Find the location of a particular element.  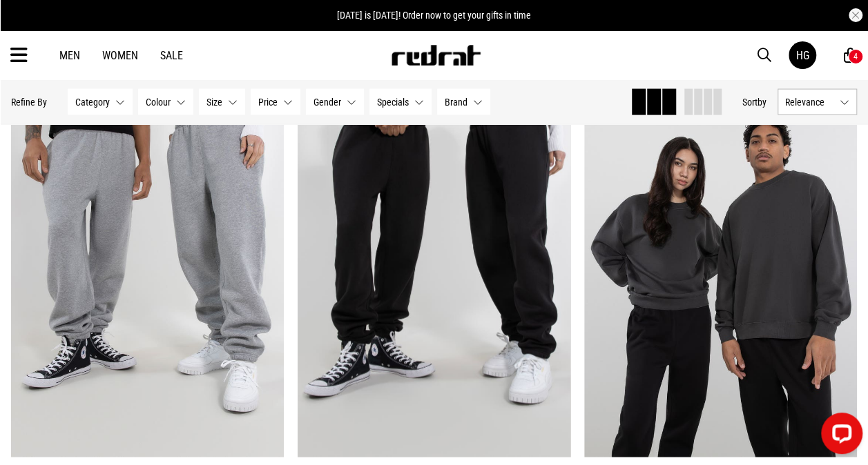

span: Relevance is located at coordinates (809, 102).